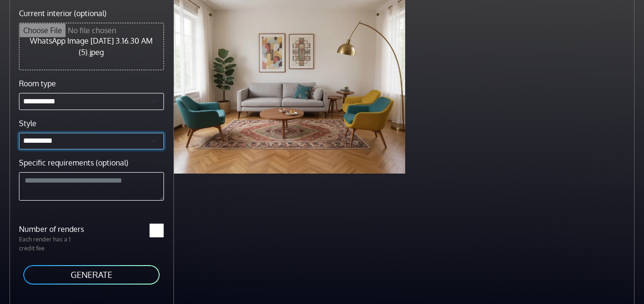  Describe the element at coordinates (62, 13) in the screenshot. I see `label: Current interior (optional)` at that location.